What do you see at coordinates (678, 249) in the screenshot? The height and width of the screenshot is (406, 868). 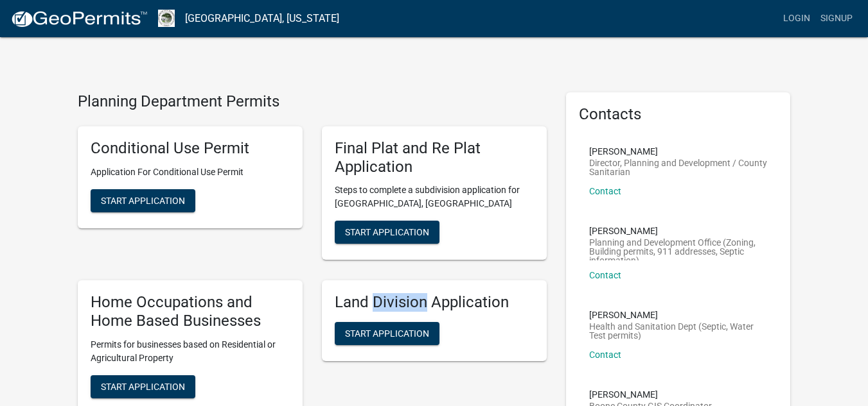 I see `p: Planning and Development Office (Zoning, Building permits, 911 addresses, Septic information)` at bounding box center [678, 249].